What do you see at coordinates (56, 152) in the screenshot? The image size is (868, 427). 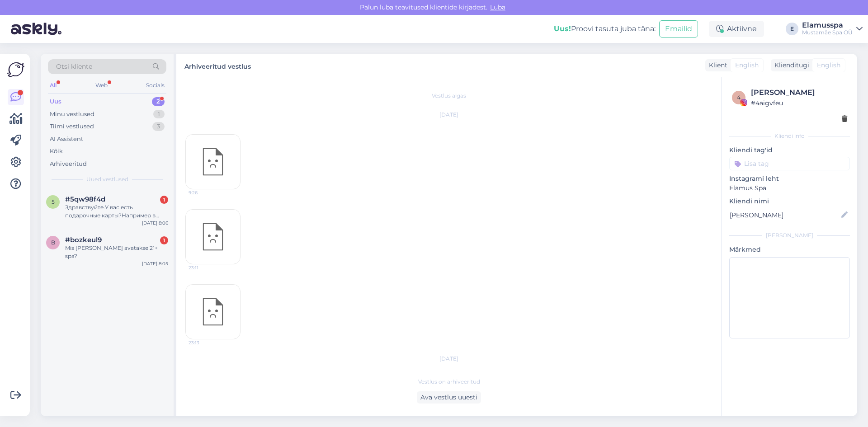 I see `div: Kõik` at bounding box center [56, 152].